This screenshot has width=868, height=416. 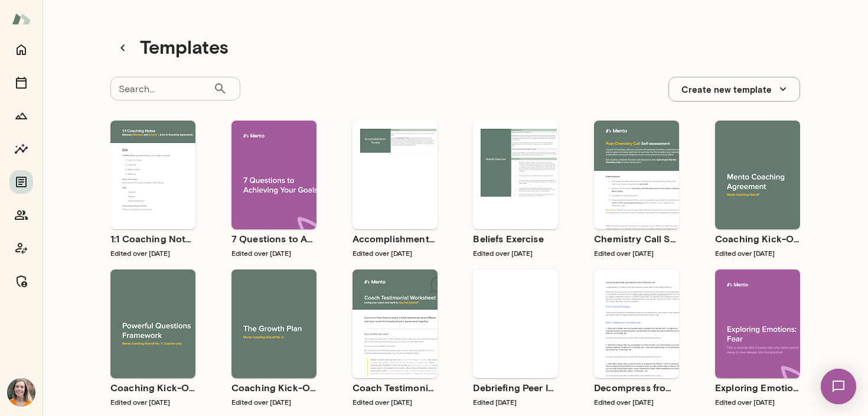 I want to click on h6: Exploring Emotions: Fear, so click(x=757, y=387).